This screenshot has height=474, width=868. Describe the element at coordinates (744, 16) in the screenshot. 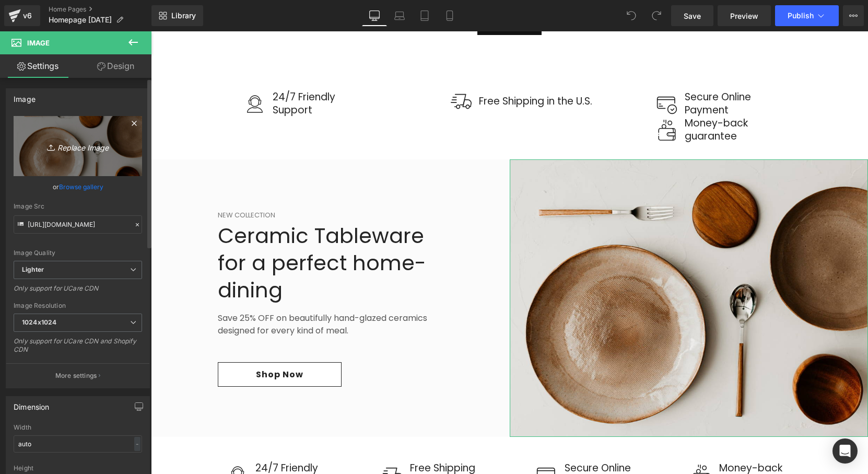

I see `a: Preview` at that location.